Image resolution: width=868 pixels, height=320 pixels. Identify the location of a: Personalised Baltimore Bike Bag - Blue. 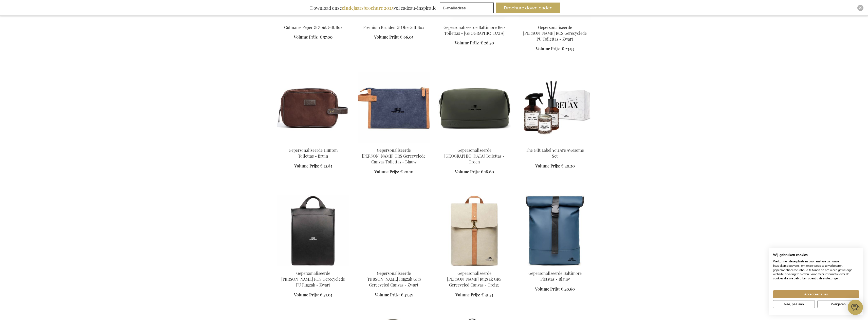
(555, 266).